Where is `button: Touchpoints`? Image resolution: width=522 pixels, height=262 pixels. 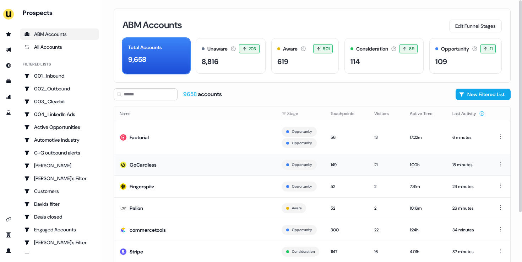 button: Touchpoints is located at coordinates (347, 113).